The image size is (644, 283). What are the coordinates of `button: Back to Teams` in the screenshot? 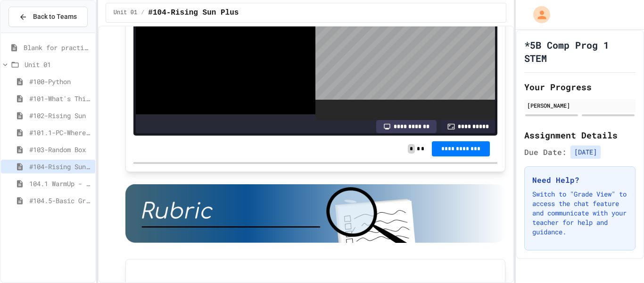 It's located at (48, 16).